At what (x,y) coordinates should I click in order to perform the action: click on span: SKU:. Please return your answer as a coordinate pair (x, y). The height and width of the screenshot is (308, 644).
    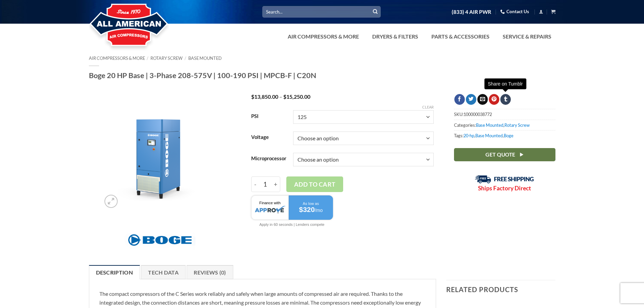
    Looking at the image, I should click on (505, 114).